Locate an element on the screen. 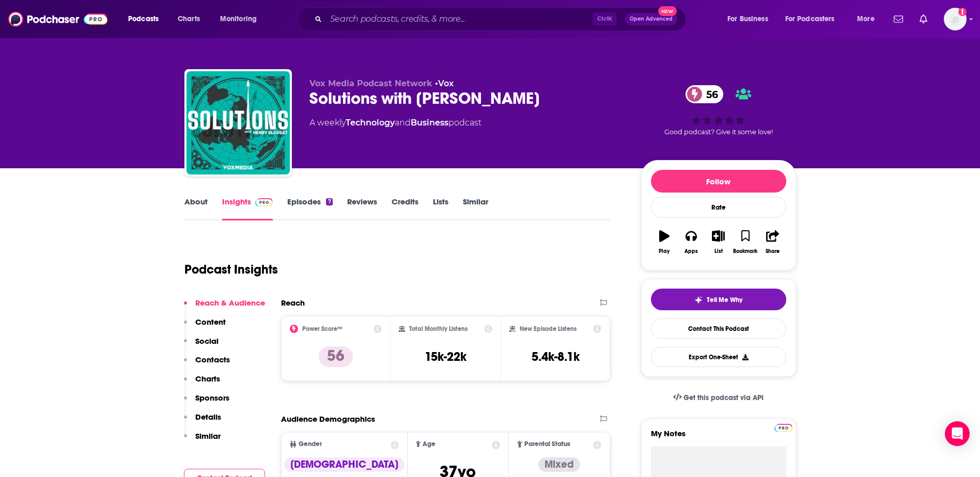 The image size is (980, 477). a: Reviews is located at coordinates (362, 209).